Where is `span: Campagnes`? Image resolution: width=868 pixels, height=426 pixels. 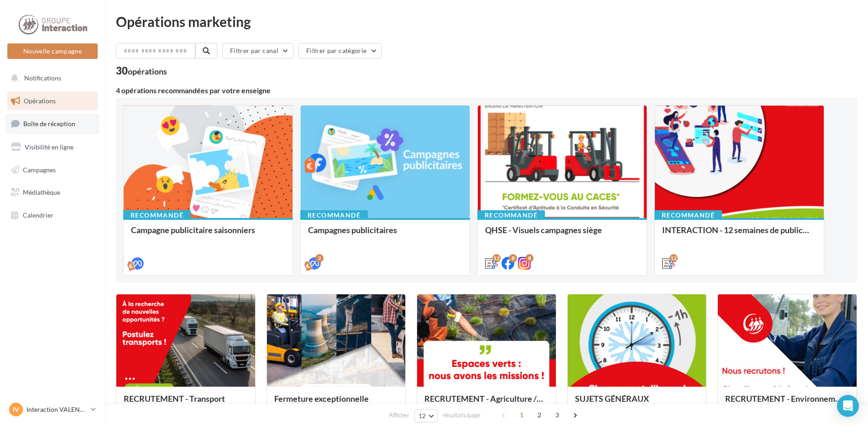 span: Campagnes is located at coordinates (39, 169).